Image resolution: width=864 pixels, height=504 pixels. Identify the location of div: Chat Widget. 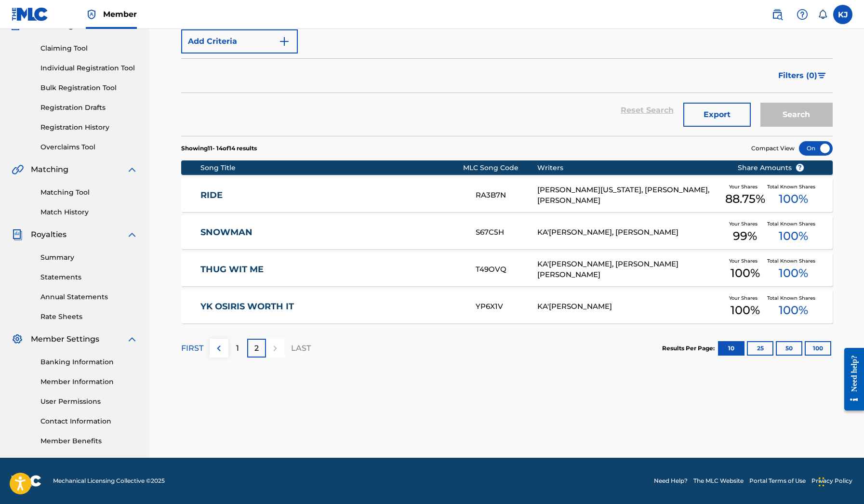
(840, 480).